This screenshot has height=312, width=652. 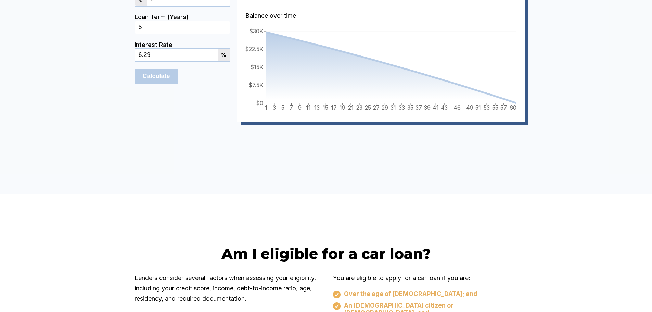 What do you see at coordinates (257, 67) in the screenshot?
I see `tspan: $15K` at bounding box center [257, 67].